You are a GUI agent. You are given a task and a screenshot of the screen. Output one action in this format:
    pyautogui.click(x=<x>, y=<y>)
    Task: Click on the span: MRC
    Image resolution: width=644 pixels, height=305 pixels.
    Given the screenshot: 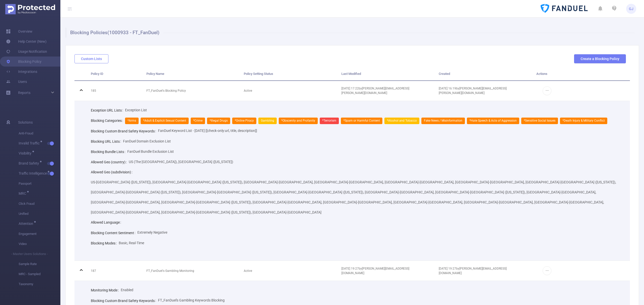 What is the action you would take?
    pyautogui.click(x=23, y=193)
    